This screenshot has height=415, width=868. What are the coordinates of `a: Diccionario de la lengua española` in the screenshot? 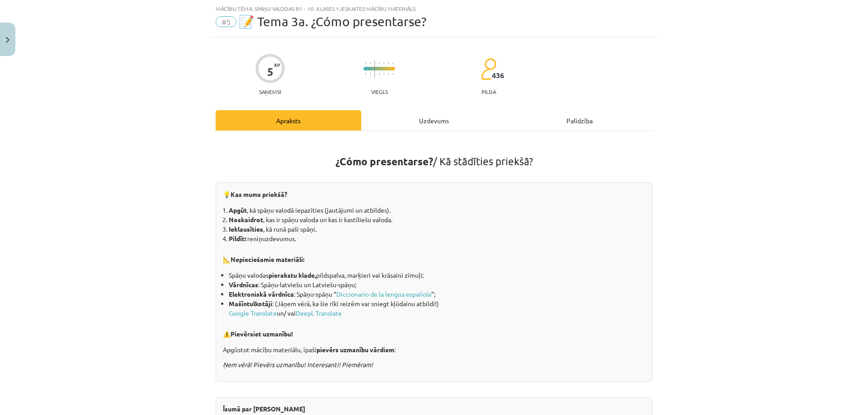 It's located at (384, 294).